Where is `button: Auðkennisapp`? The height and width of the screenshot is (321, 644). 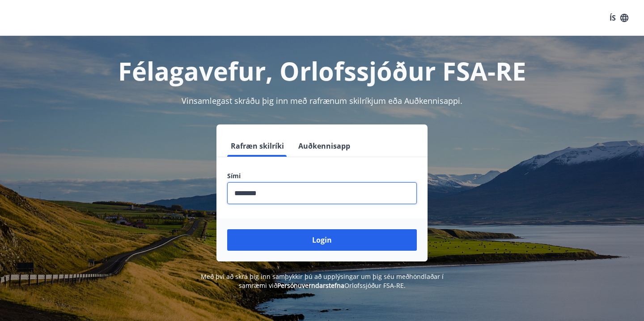
button: Auðkennisapp is located at coordinates (325, 146).